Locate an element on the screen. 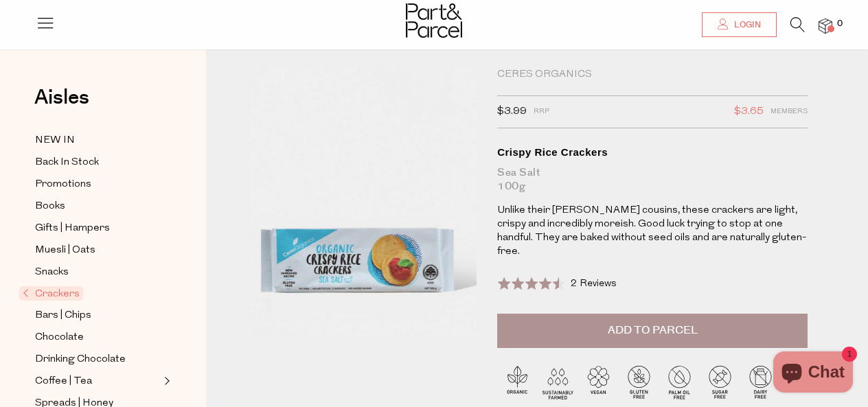 The width and height of the screenshot is (868, 407). a: Drinking Chocolate is located at coordinates (97, 360).